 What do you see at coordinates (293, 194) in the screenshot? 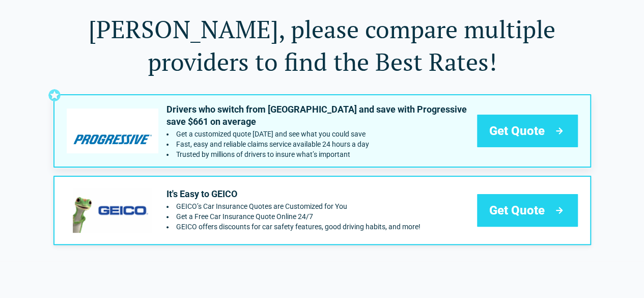
I see `p: It's Easy to GEICO` at bounding box center [293, 194].